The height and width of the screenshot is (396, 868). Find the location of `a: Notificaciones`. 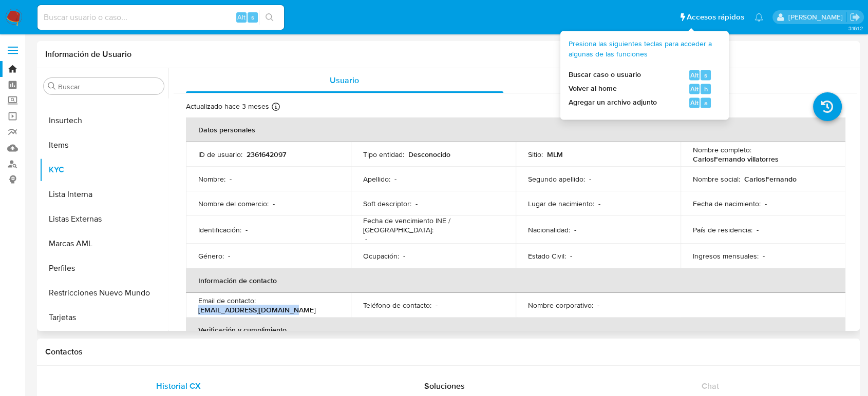

a: Notificaciones is located at coordinates (758, 17).